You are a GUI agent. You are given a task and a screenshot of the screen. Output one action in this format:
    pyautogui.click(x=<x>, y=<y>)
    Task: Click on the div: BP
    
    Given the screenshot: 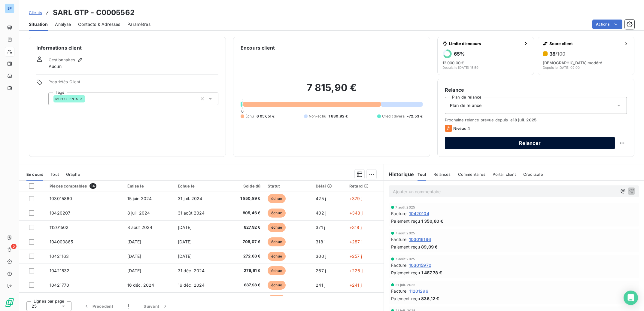 What is the action you would take?
    pyautogui.click(x=9, y=8)
    